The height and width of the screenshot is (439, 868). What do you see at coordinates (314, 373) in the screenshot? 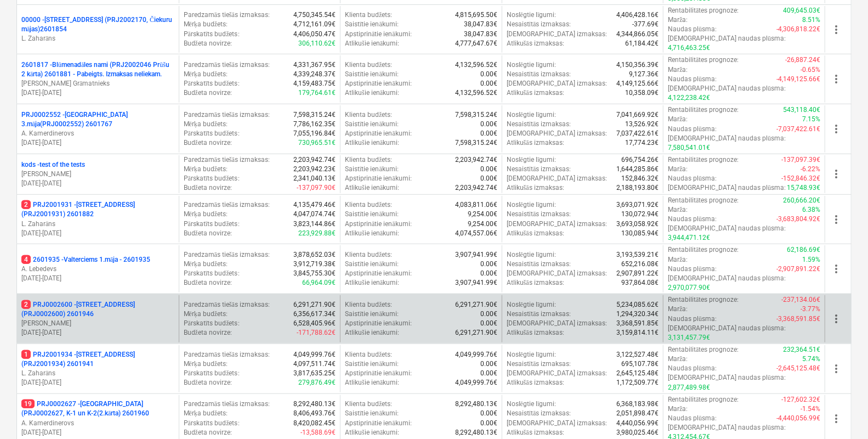
I see `p: 3,817,635.25€` at bounding box center [314, 373].